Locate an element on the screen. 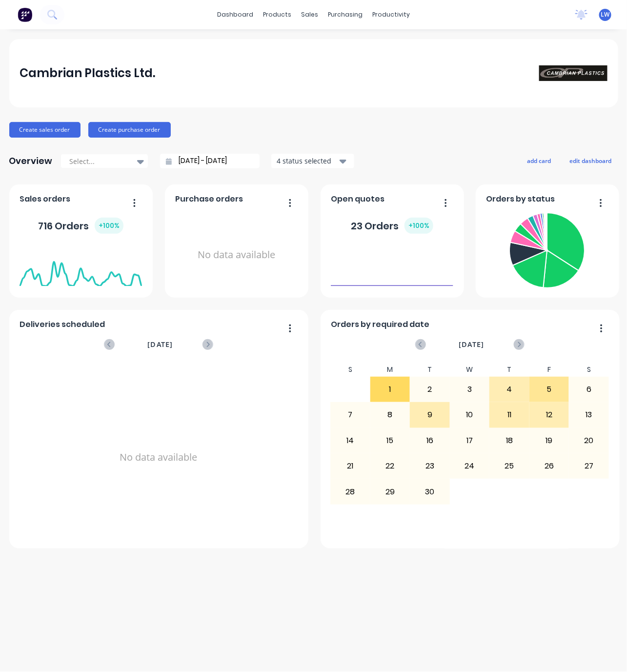 The height and width of the screenshot is (672, 627). span: Orders by required date is located at coordinates (380, 325).